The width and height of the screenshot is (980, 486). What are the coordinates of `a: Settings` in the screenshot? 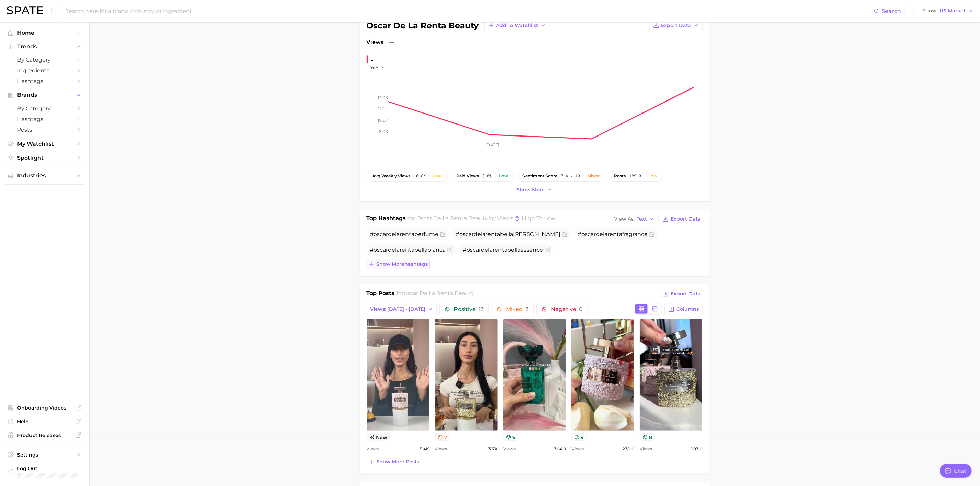 It's located at (45, 455).